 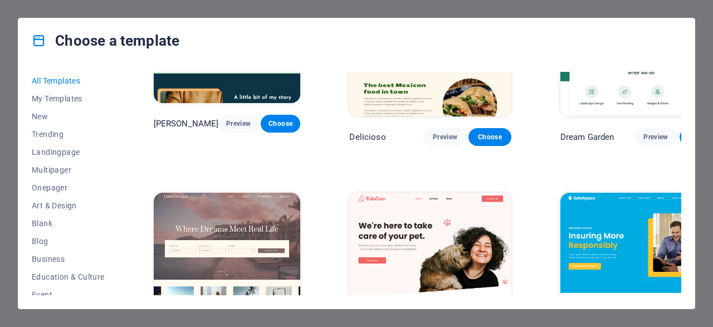 I want to click on p: Dream Garden, so click(x=587, y=137).